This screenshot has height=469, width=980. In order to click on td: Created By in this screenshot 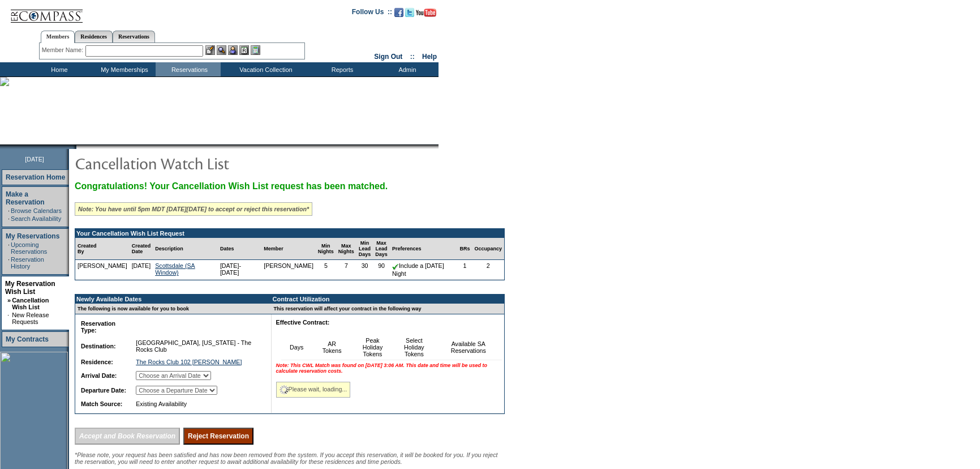, I will do `click(103, 249)`.